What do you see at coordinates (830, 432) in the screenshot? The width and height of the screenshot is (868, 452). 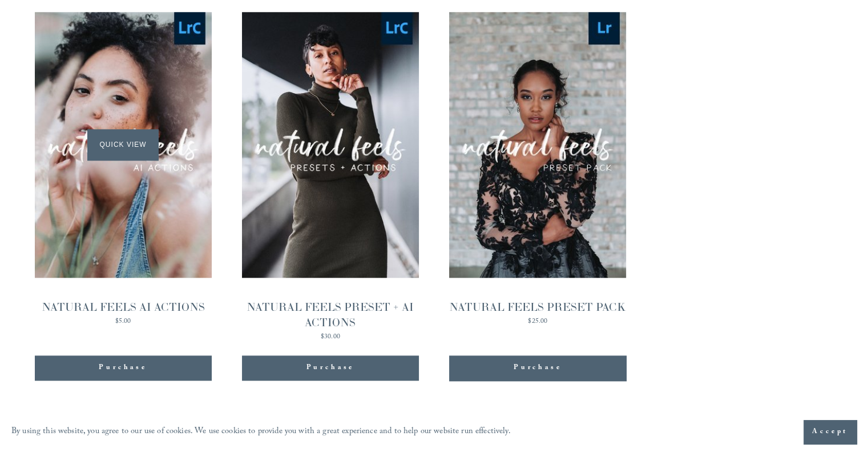 I see `span: Accept` at bounding box center [830, 432].